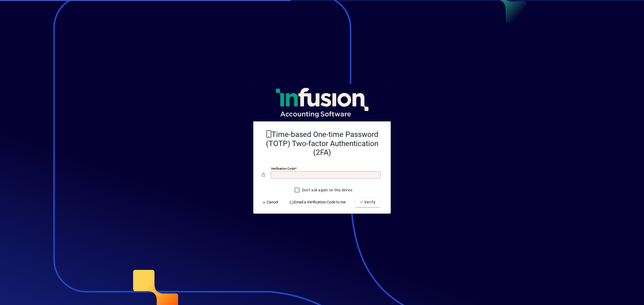 The width and height of the screenshot is (644, 305). What do you see at coordinates (270, 203) in the screenshot?
I see `button: Cancel` at bounding box center [270, 203].